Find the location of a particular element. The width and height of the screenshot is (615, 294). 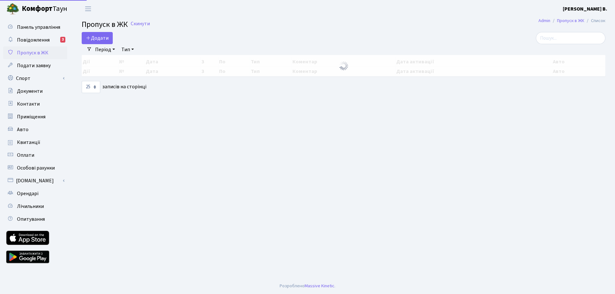

div: 3 is located at coordinates (63, 40).